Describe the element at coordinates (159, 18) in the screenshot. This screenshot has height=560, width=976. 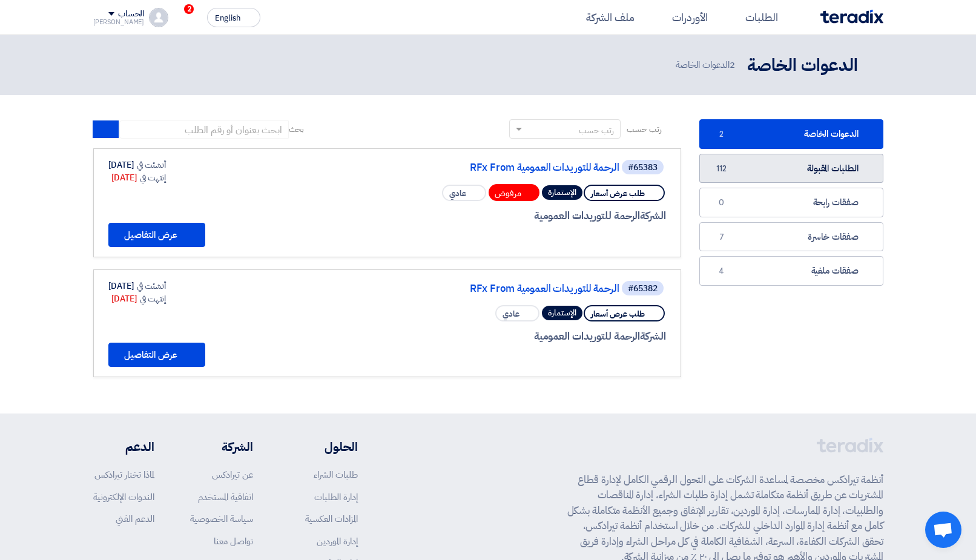
I see `img: profile_test.png` at that location.